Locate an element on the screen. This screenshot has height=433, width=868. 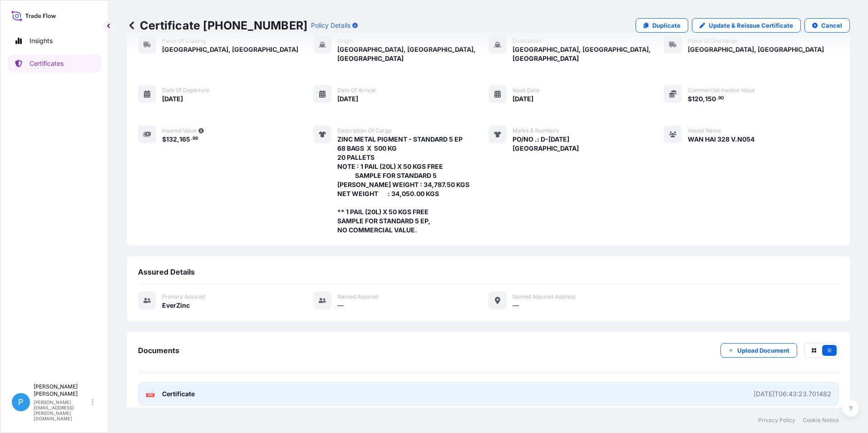
p: Duplicate is located at coordinates (666, 26).